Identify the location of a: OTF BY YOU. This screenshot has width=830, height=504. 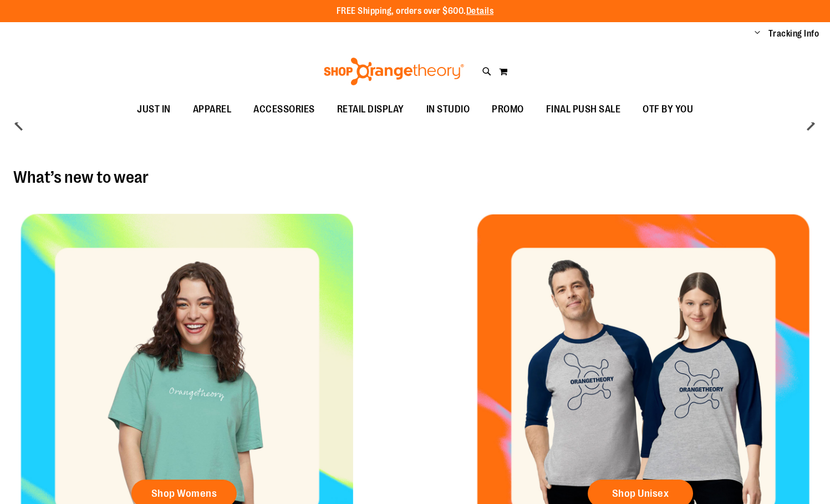
(668, 110).